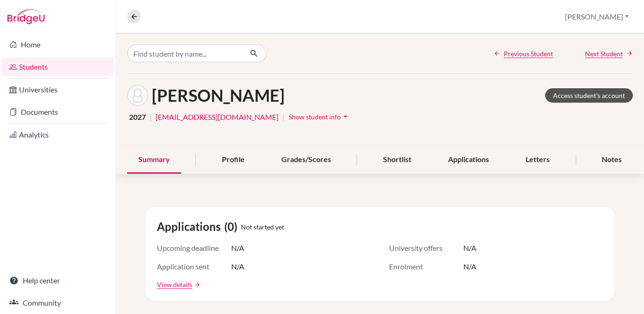 This screenshot has width=644, height=314. I want to click on a: Universities, so click(57, 90).